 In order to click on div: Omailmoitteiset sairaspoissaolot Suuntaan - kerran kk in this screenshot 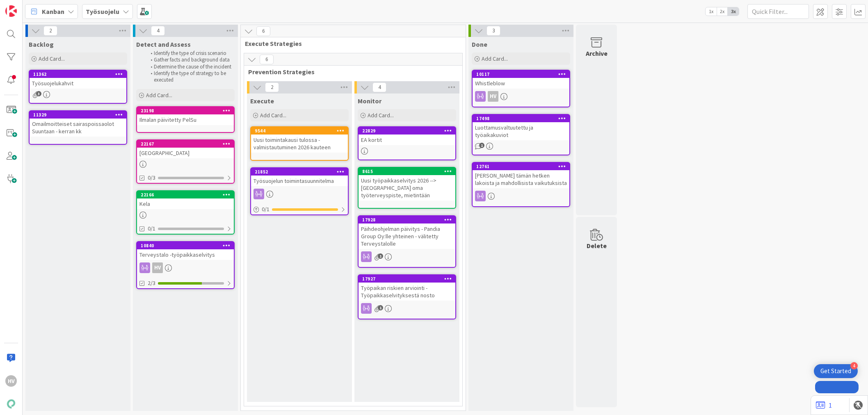, I will do `click(78, 128)`.